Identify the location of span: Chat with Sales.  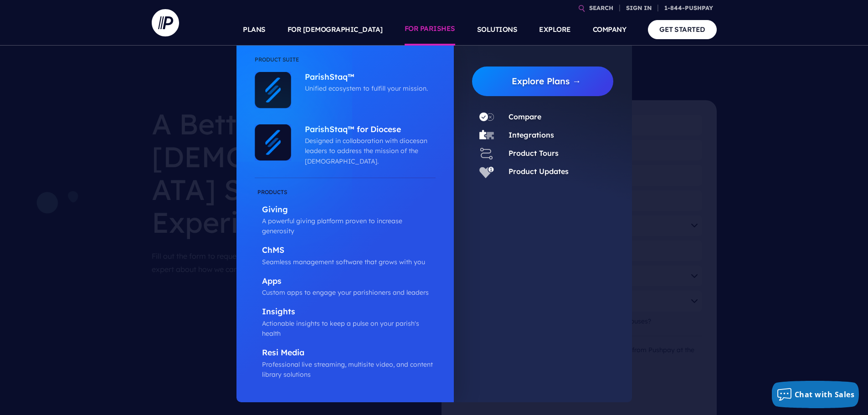
(825, 395).